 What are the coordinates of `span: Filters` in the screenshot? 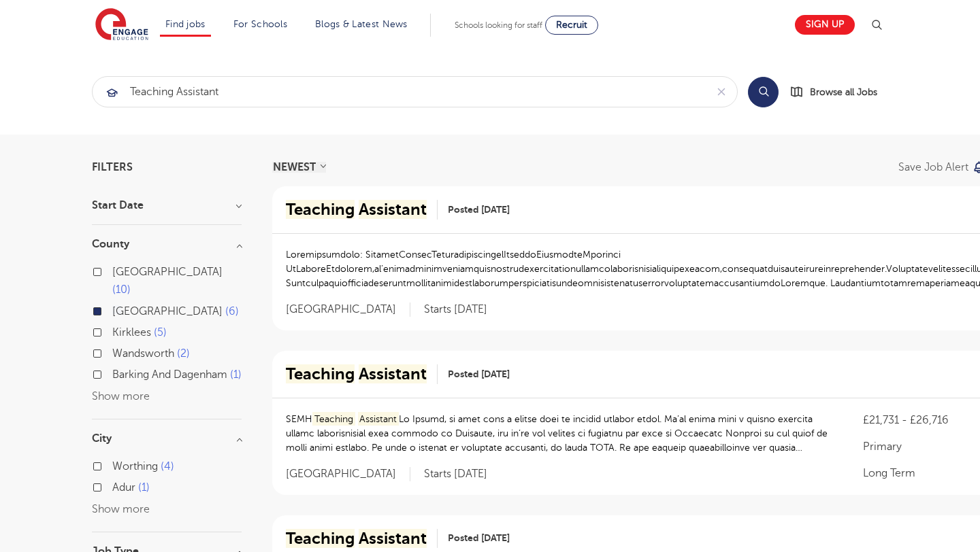 It's located at (112, 167).